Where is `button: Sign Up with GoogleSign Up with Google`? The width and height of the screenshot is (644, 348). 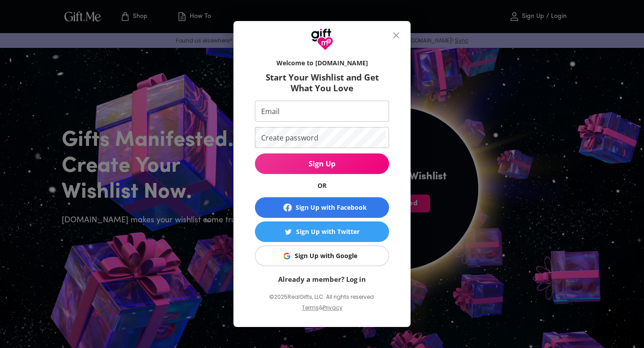 button: Sign Up with GoogleSign Up with Google is located at coordinates (322, 256).